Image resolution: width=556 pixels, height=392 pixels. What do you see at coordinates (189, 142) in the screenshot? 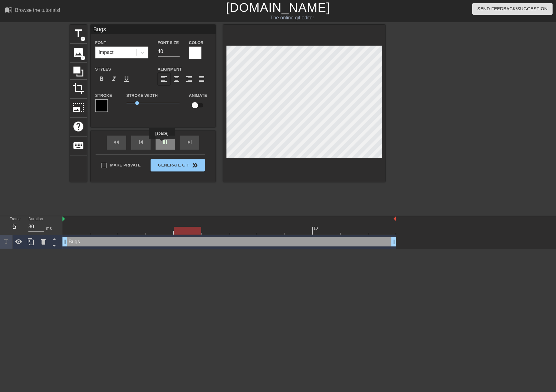
I see `span: skip_next` at bounding box center [189, 142].